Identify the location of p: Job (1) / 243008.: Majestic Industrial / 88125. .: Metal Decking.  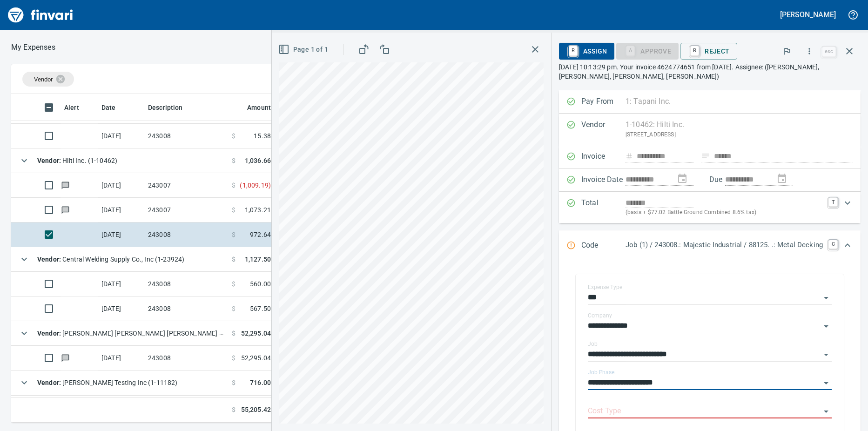
(724, 245).